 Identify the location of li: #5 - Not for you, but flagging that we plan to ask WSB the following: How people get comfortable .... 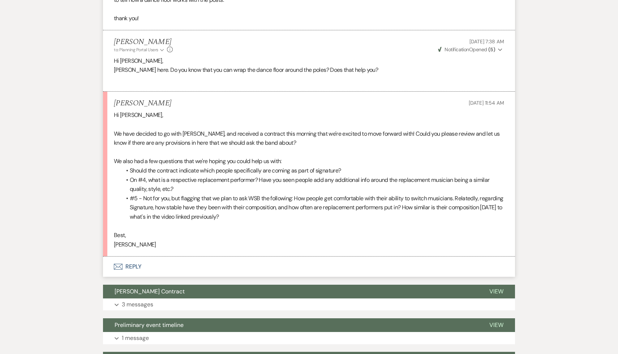
(312, 208).